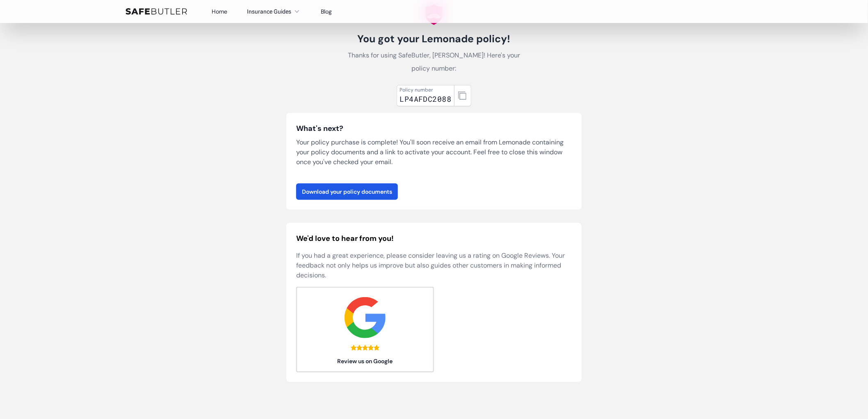  I want to click on img: google.svg, so click(365, 318).